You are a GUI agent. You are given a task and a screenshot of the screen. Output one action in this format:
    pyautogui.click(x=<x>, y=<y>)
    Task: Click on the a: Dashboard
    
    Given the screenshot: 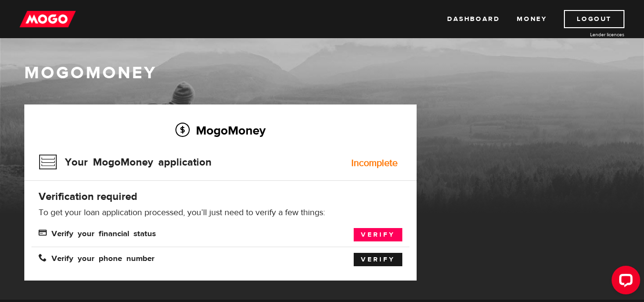 What is the action you would take?
    pyautogui.click(x=474, y=19)
    